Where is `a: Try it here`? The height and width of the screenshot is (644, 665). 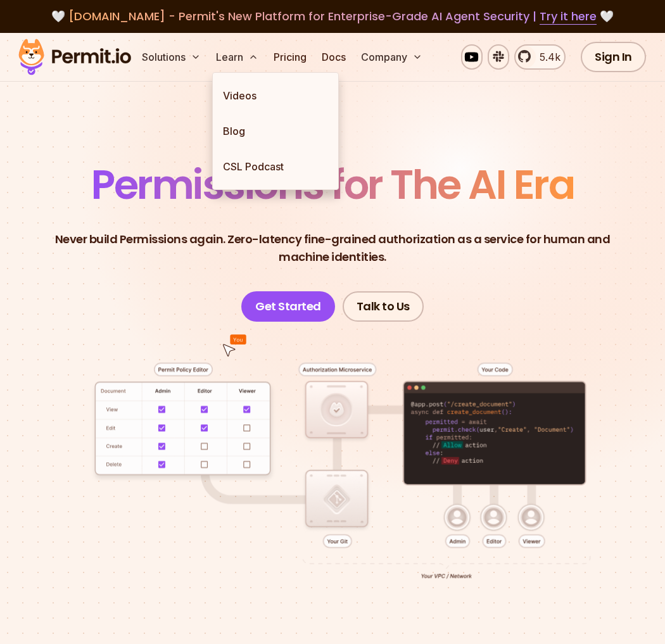 a: Try it here is located at coordinates (568, 17).